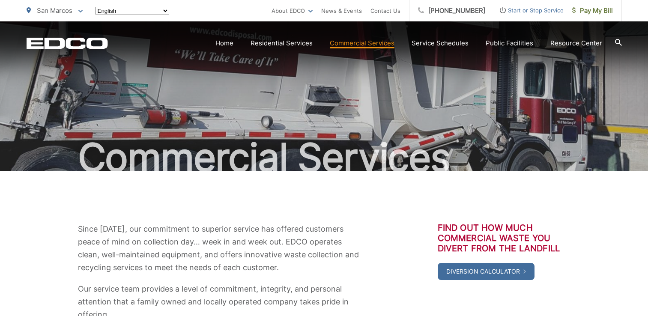  What do you see at coordinates (486, 272) in the screenshot?
I see `a: Diversion Calculator` at bounding box center [486, 272].